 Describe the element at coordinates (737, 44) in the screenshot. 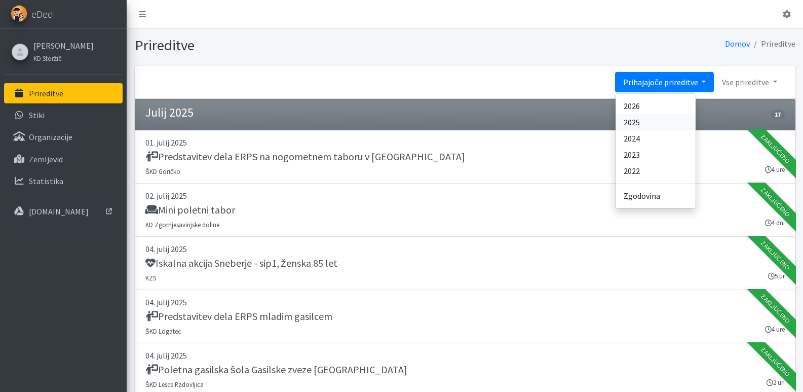

I see `a: Domov` at that location.